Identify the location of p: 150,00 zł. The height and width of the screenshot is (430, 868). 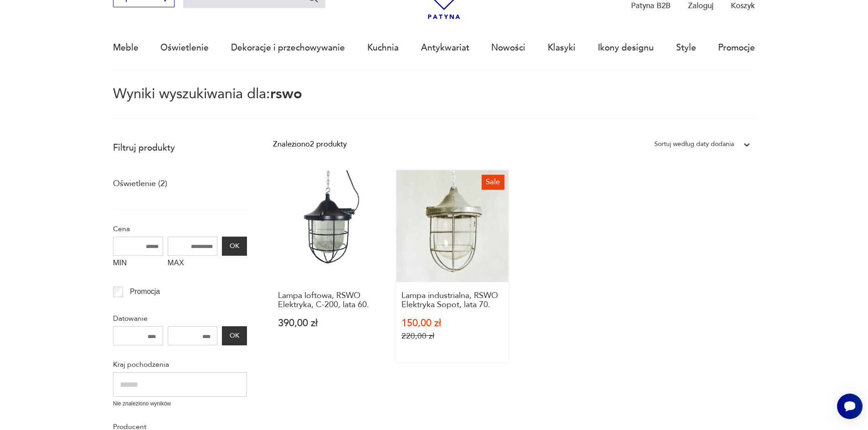
(452, 323).